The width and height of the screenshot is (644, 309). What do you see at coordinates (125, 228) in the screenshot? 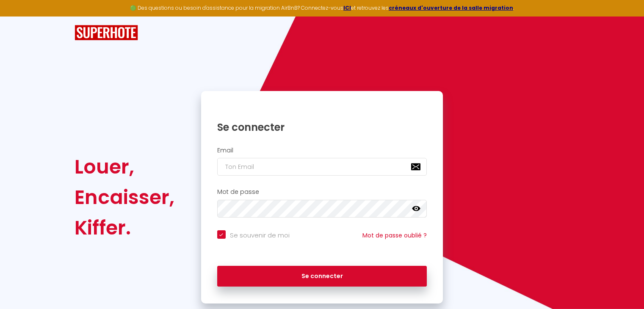
I see `div: Kiffer.` at bounding box center [125, 228].